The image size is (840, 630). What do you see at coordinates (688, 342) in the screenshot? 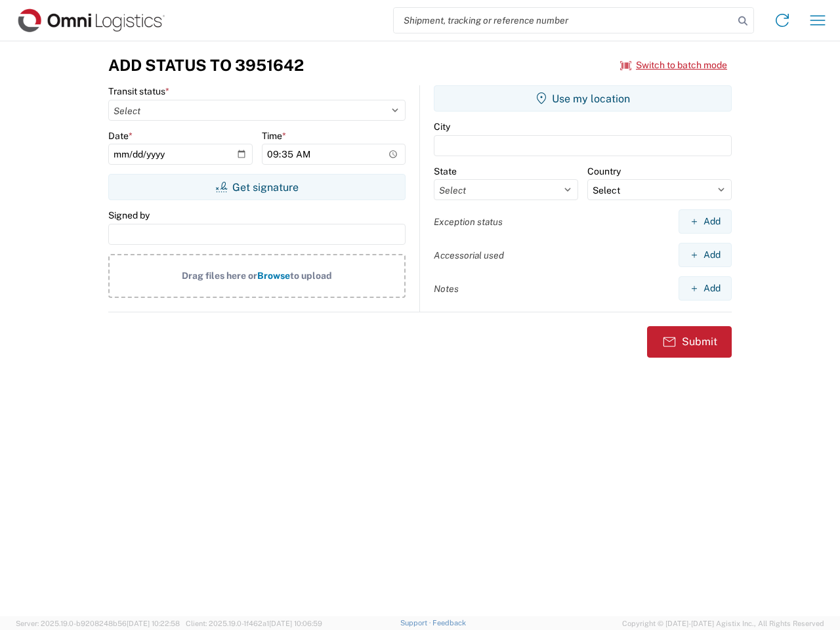
I see `button: Submit` at bounding box center [688, 342].